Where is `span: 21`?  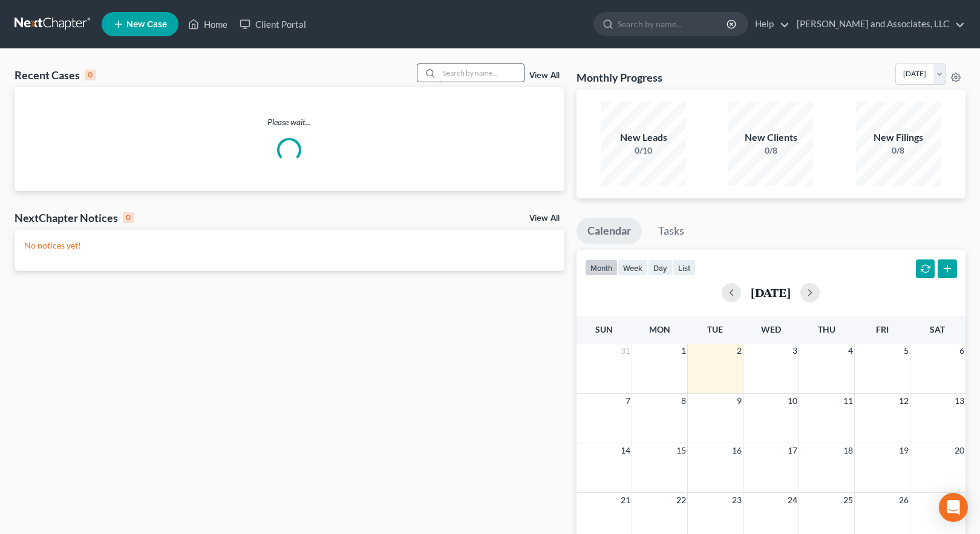 span: 21 is located at coordinates (626, 500).